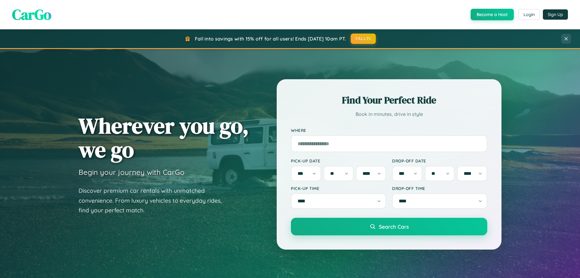 This screenshot has width=580, height=278. What do you see at coordinates (439, 188) in the screenshot?
I see `label: Drop-off Time` at bounding box center [439, 188].